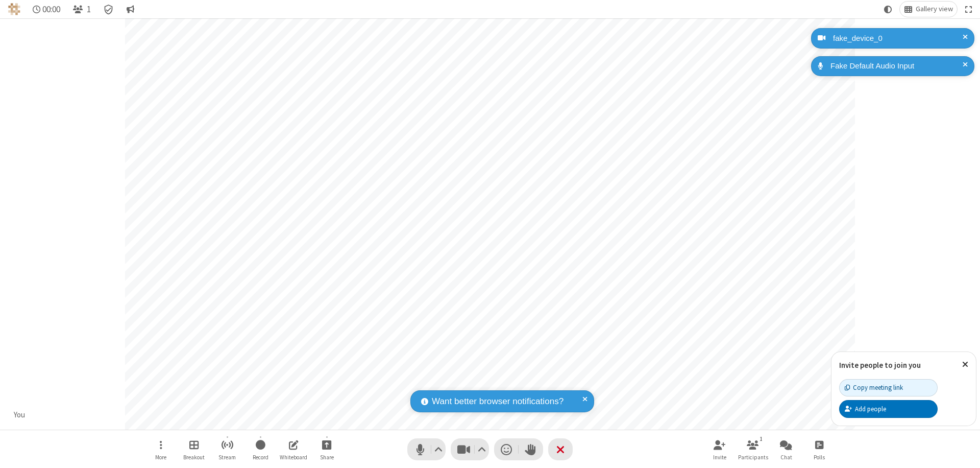 Image resolution: width=980 pixels, height=468 pixels. What do you see at coordinates (507, 449) in the screenshot?
I see `button: Send a reaction` at bounding box center [507, 449].